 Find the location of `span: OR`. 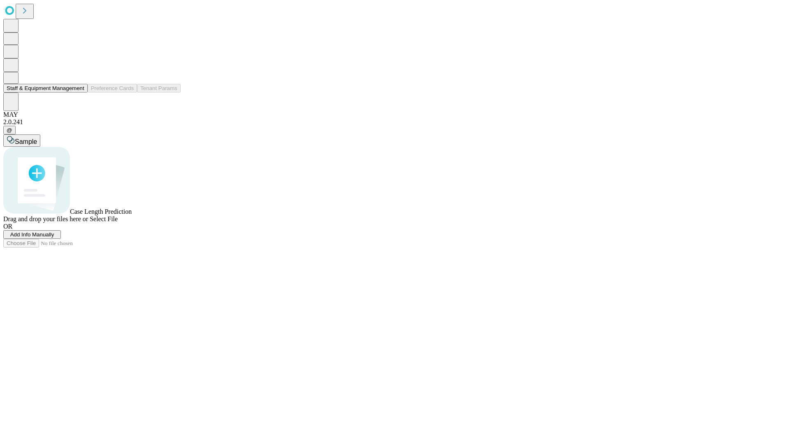

span: OR is located at coordinates (8, 226).